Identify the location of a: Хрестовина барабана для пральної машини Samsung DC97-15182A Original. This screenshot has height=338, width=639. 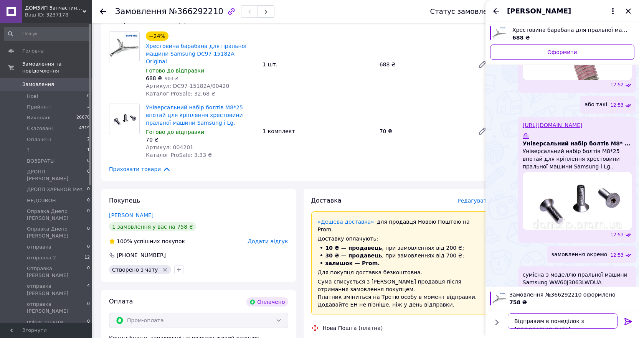
(196, 54).